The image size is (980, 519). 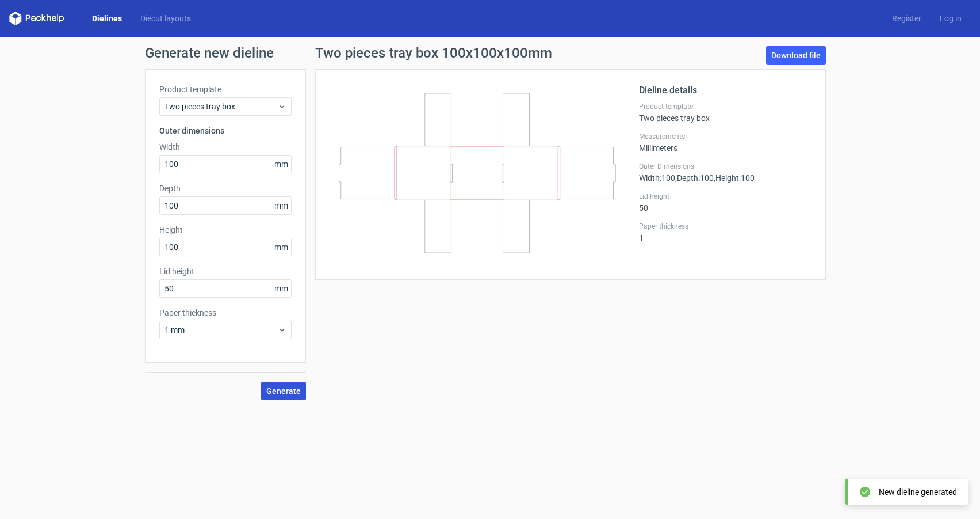 I want to click on h1: Two pieces tray box 100x100x100mm, so click(x=433, y=53).